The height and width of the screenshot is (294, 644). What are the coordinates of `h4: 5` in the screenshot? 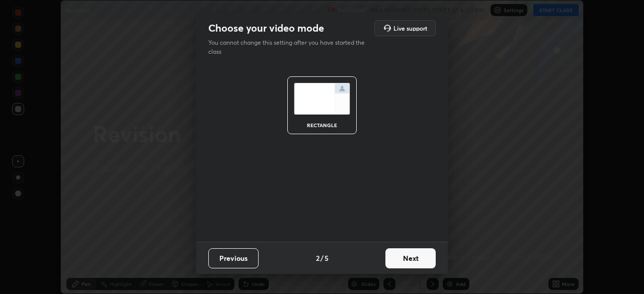 It's located at (326, 258).